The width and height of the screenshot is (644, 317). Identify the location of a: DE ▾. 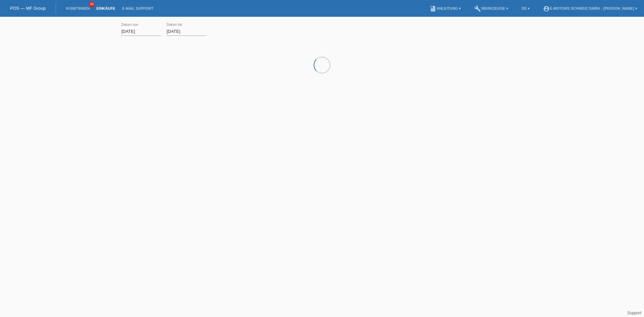
(526, 9).